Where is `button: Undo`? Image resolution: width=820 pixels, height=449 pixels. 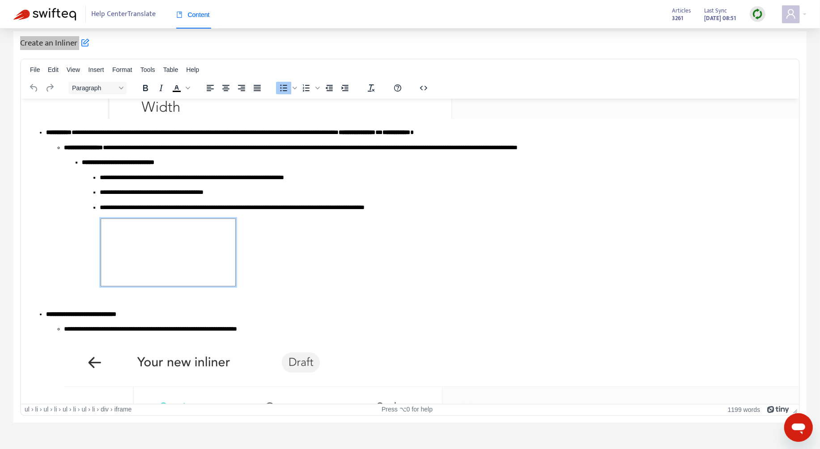
button: Undo is located at coordinates (34, 88).